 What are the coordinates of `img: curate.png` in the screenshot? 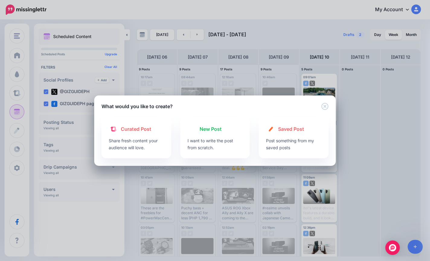 It's located at (114, 129).